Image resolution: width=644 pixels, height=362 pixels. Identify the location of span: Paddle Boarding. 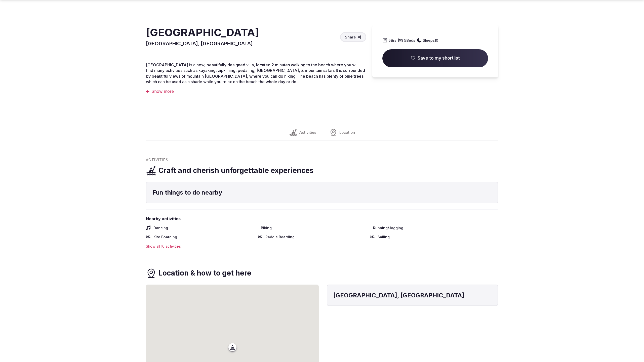
(280, 237).